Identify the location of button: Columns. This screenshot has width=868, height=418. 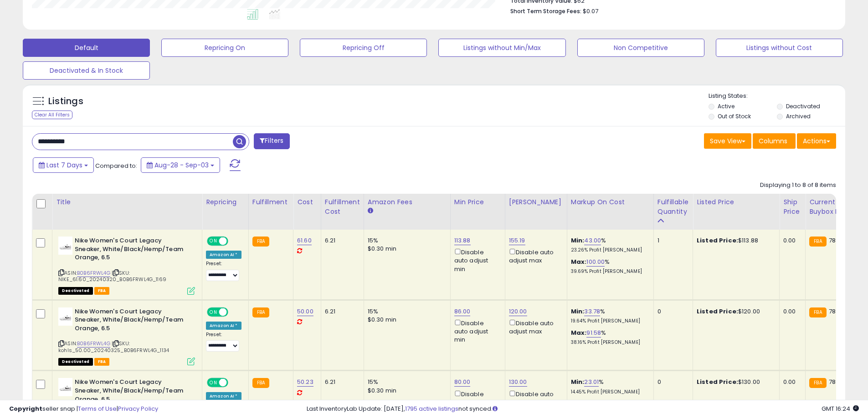
(774, 141).